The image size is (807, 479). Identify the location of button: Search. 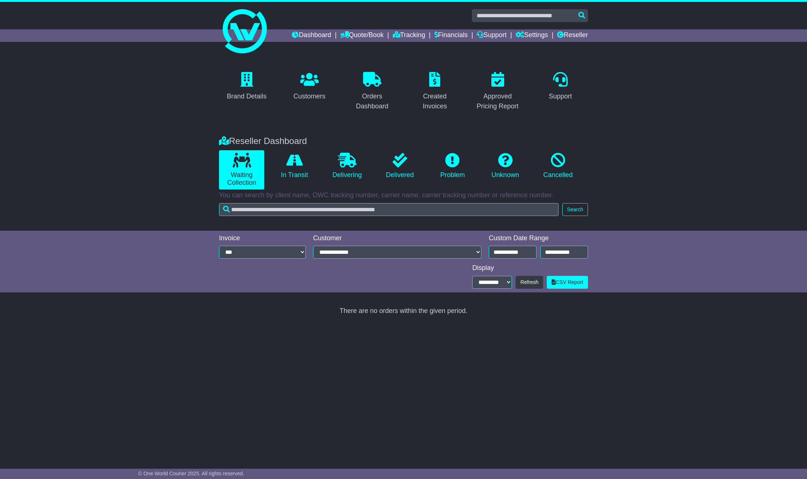
(575, 209).